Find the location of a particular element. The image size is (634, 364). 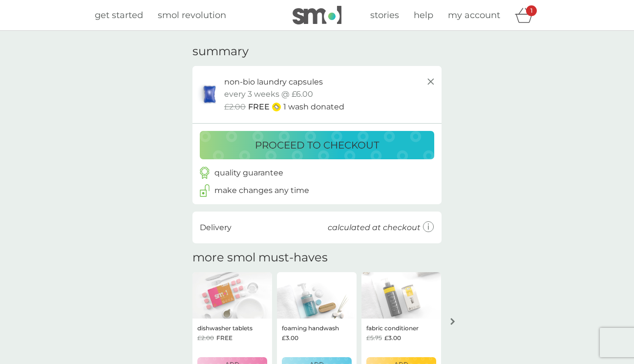

p: Delivery is located at coordinates (216, 228).